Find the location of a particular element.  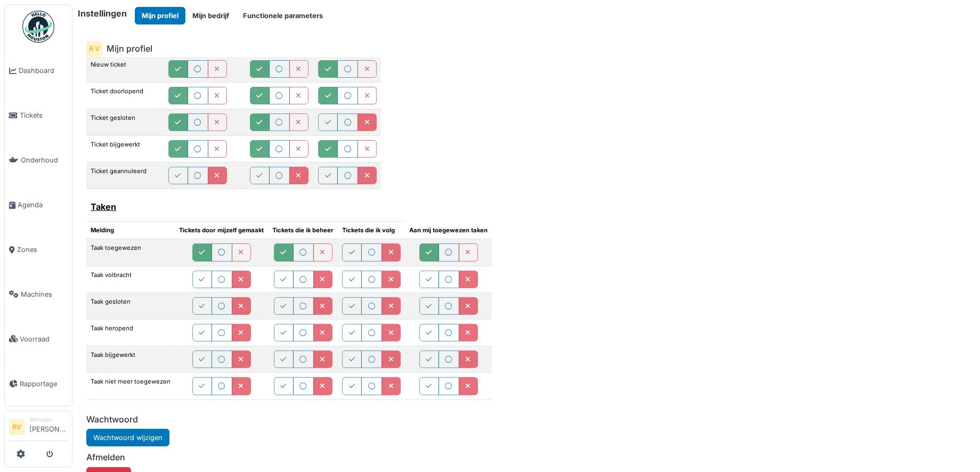

li: RV is located at coordinates (17, 427).